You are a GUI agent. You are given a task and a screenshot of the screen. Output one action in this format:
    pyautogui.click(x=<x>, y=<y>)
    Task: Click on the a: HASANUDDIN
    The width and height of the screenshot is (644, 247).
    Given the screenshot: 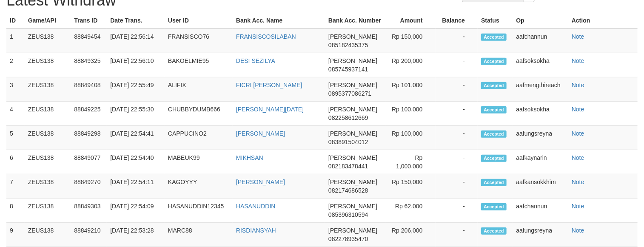 What is the action you would take?
    pyautogui.click(x=256, y=206)
    